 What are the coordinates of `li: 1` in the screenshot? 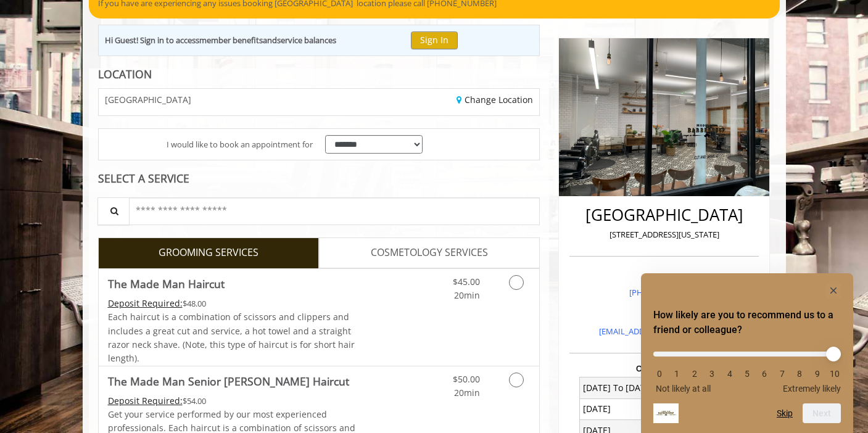 It's located at (676, 374).